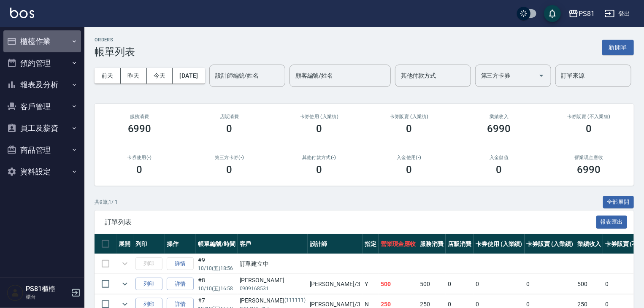 This screenshot has width=644, height=308. What do you see at coordinates (542, 75) in the screenshot?
I see `button: Open` at bounding box center [542, 75].